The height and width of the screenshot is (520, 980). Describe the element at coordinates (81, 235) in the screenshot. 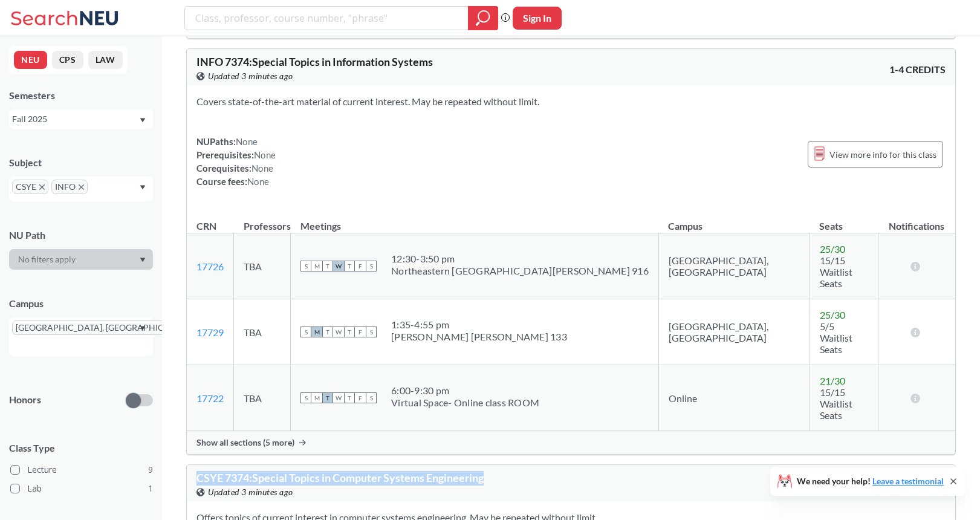

I see `div: NU Path` at that location.